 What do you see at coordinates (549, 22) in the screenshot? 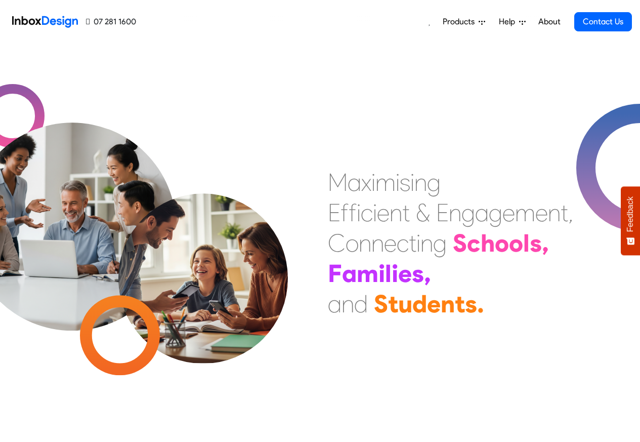
I see `a: About` at bounding box center [549, 22].